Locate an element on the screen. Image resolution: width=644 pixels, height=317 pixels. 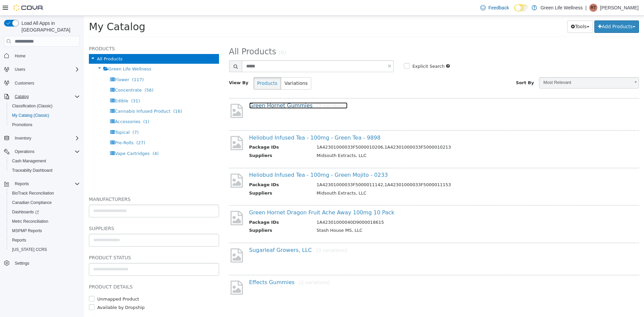
span: Edible is located at coordinates (37, 85).